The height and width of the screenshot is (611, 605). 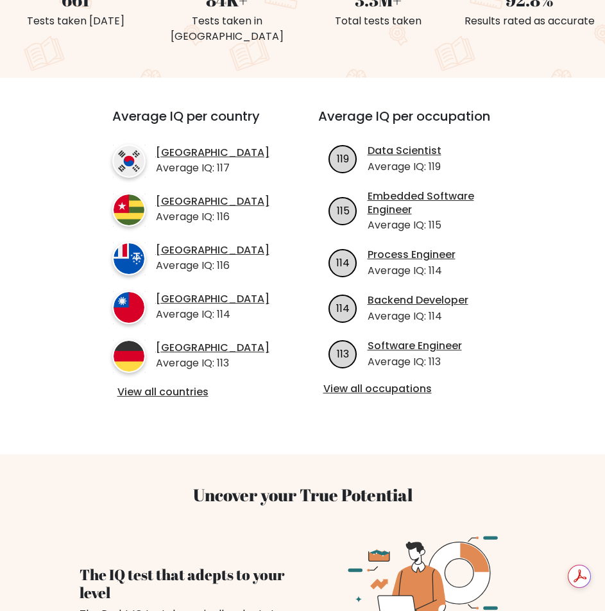 What do you see at coordinates (529, 21) in the screenshot?
I see `div: Results rated as accurate` at bounding box center [529, 21].